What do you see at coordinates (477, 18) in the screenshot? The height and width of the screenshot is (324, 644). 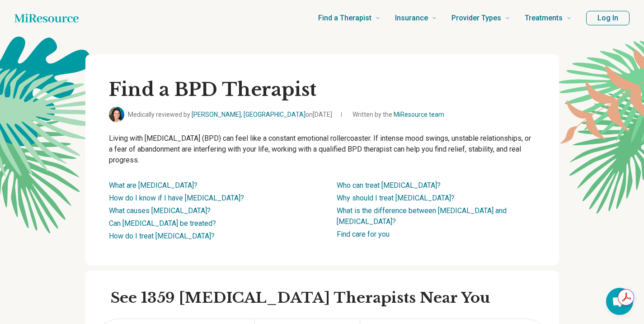 I see `span: Provider Types` at bounding box center [477, 18].